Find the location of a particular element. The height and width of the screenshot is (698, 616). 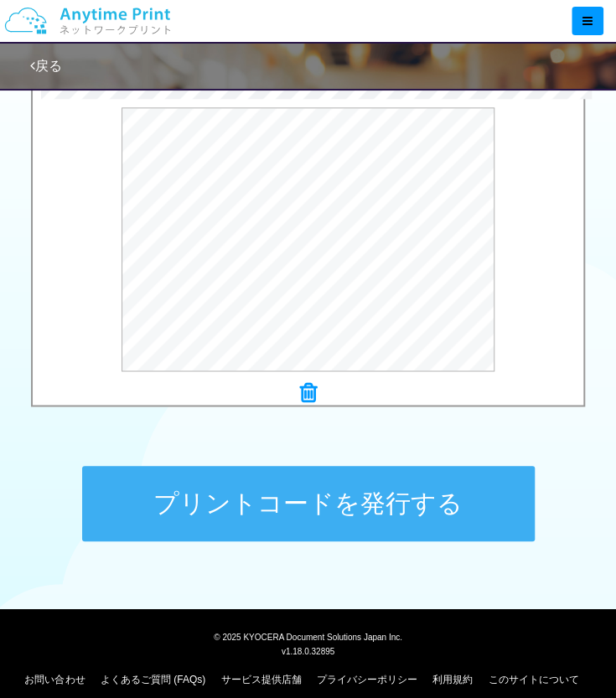

span: v1.18.0.32895 is located at coordinates (308, 650).